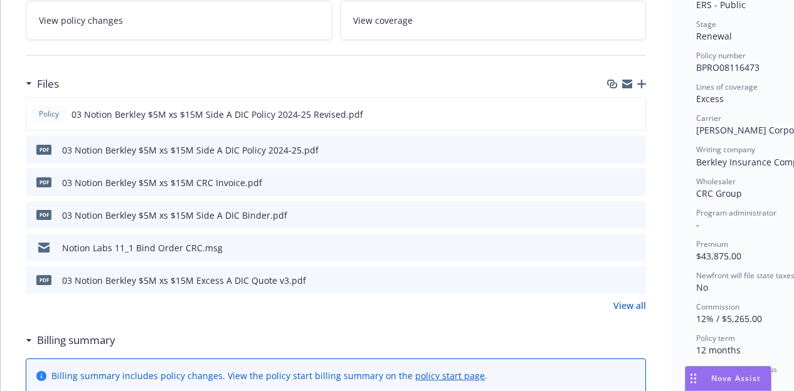  What do you see at coordinates (720, 55) in the screenshot?
I see `span: Policy number` at bounding box center [720, 55].